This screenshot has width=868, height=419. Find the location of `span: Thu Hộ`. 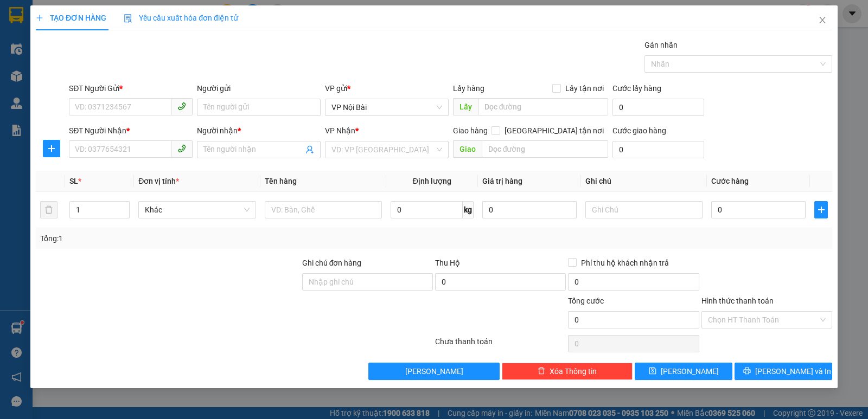

span: Thu Hộ is located at coordinates (447, 263).